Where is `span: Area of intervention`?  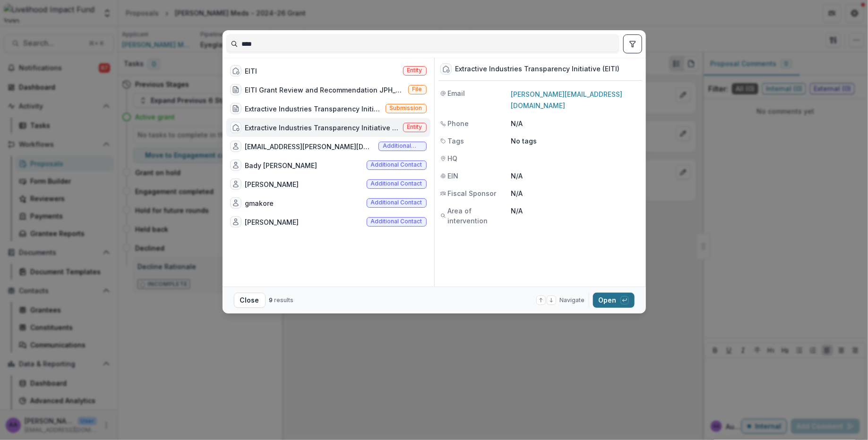
span: Area of intervention is located at coordinates (479, 216).